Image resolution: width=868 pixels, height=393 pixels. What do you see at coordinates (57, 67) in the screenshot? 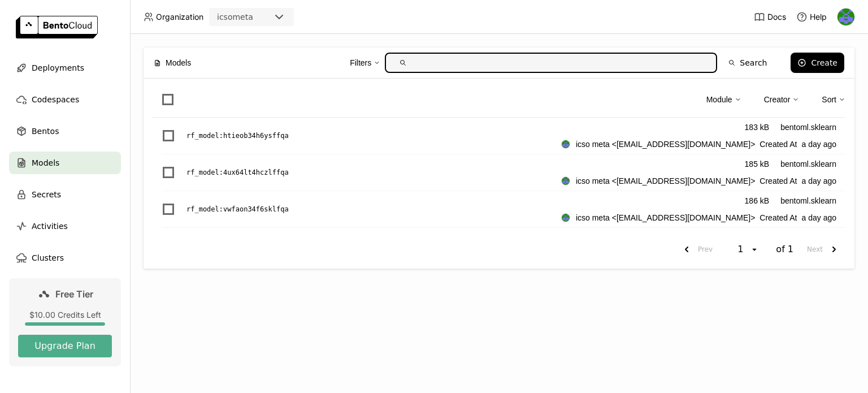
I see `span: Deployments` at bounding box center [57, 67].